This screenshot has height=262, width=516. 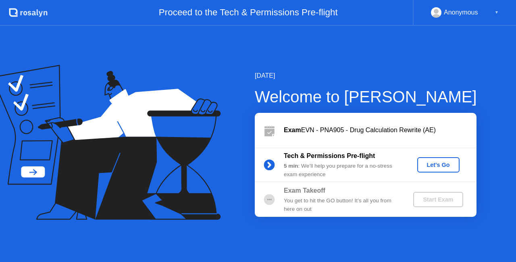 What do you see at coordinates (304, 190) in the screenshot?
I see `b: Exam Takeoff` at bounding box center [304, 190].